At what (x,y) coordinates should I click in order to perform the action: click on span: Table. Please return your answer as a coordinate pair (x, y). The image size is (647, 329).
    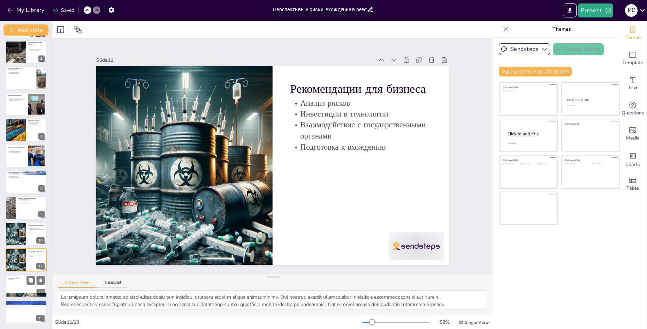
    Looking at the image, I should click on (632, 188).